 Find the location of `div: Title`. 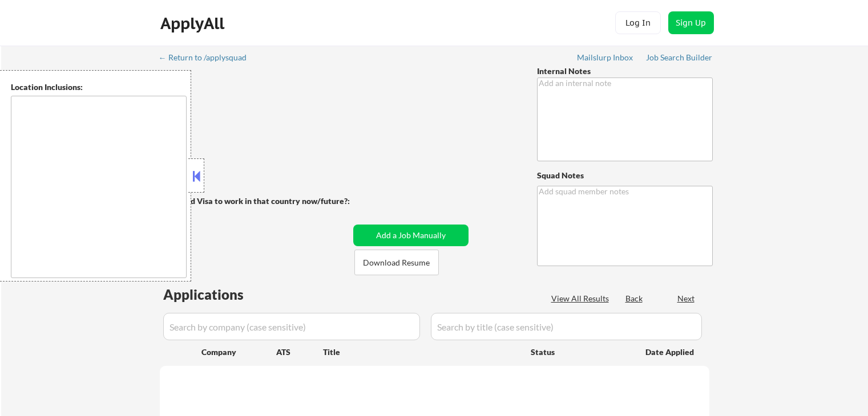

div: Title is located at coordinates (421, 352).